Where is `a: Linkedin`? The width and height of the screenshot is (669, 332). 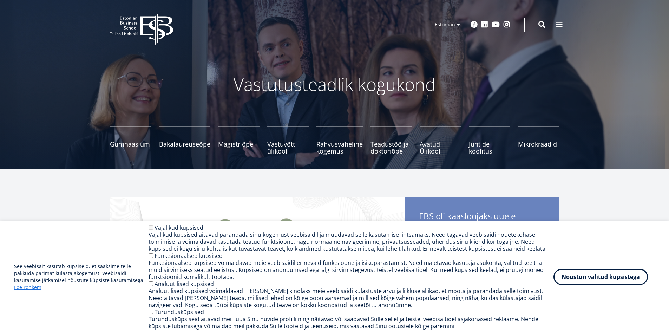 a: Linkedin is located at coordinates (484, 25).